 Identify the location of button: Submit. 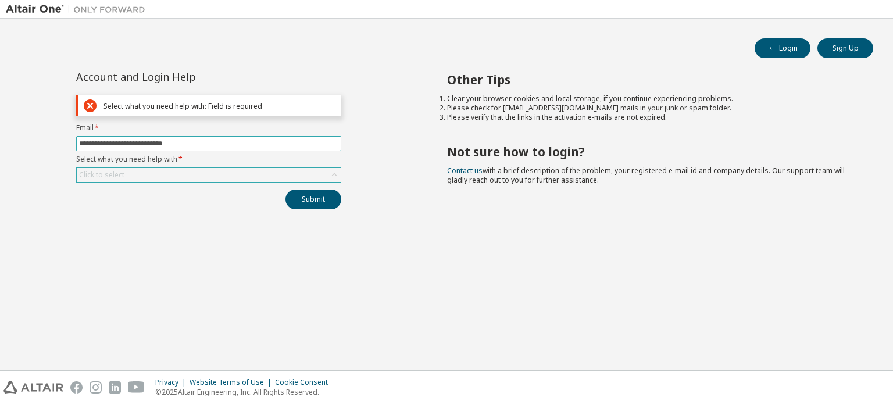
(313, 199).